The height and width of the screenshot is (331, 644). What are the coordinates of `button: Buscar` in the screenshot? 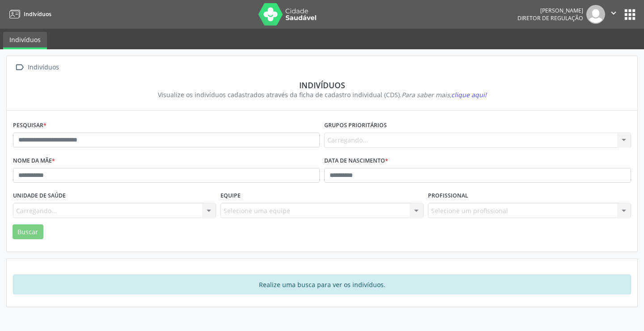 It's located at (27, 232).